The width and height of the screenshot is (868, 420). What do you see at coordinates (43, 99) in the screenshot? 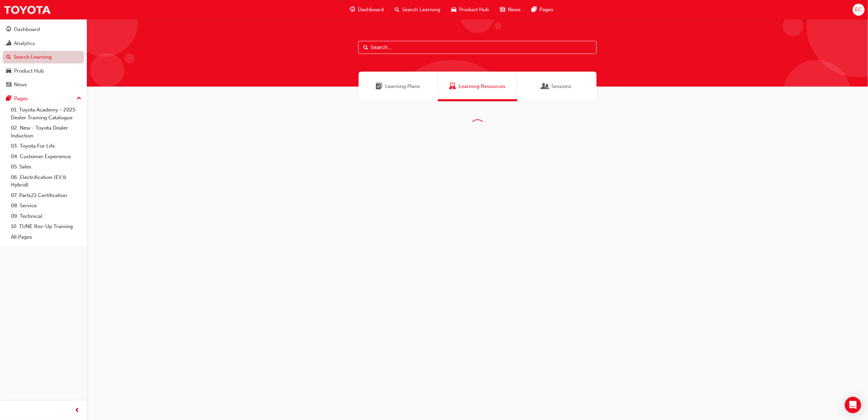
I see `button: Pages` at bounding box center [43, 99].